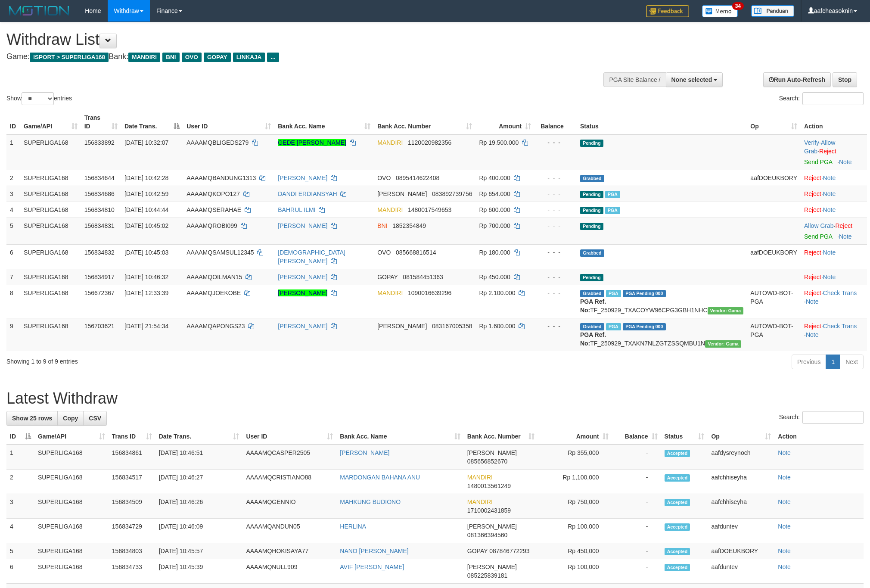 The width and height of the screenshot is (870, 588). What do you see at coordinates (384, 178) in the screenshot?
I see `span: OVO` at bounding box center [384, 178].